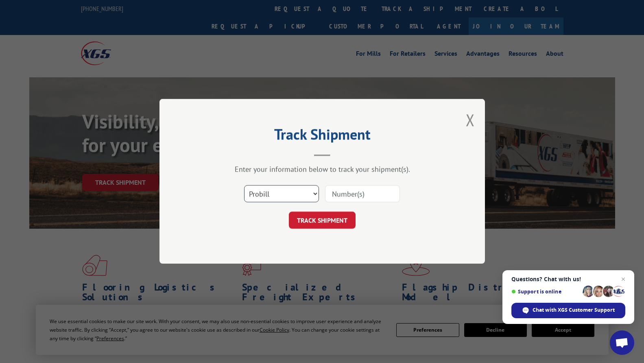 The image size is (644, 363). Describe the element at coordinates (568, 310) in the screenshot. I see `div: Chat with XGS Customer Support` at that location.